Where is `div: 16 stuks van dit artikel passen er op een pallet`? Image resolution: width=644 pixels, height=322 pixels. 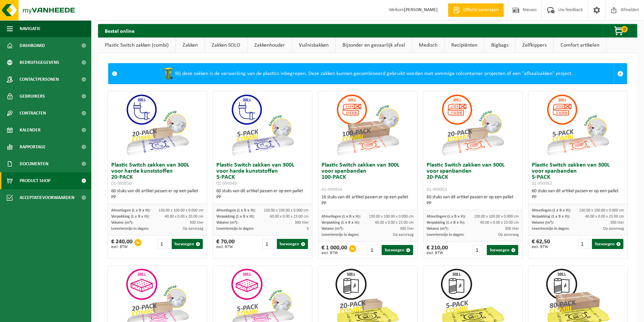 div: 16 stuks van dit artikel passen er op een pallet is located at coordinates (367, 200).